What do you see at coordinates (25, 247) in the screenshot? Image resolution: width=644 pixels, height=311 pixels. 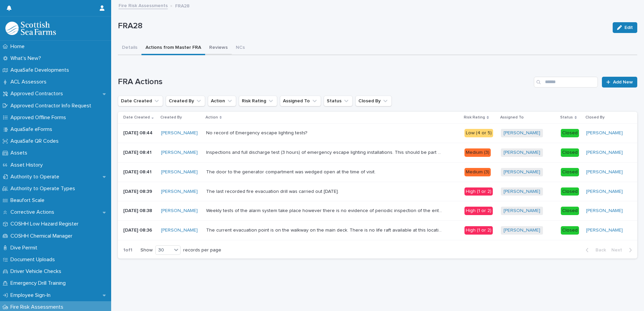 I see `p: Dive Permit` at bounding box center [25, 247].